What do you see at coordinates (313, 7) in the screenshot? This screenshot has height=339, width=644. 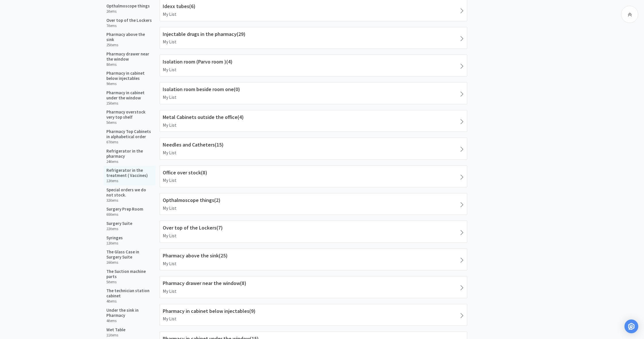 I see `h1: Idexx tubes ( 6 )` at bounding box center [313, 7].